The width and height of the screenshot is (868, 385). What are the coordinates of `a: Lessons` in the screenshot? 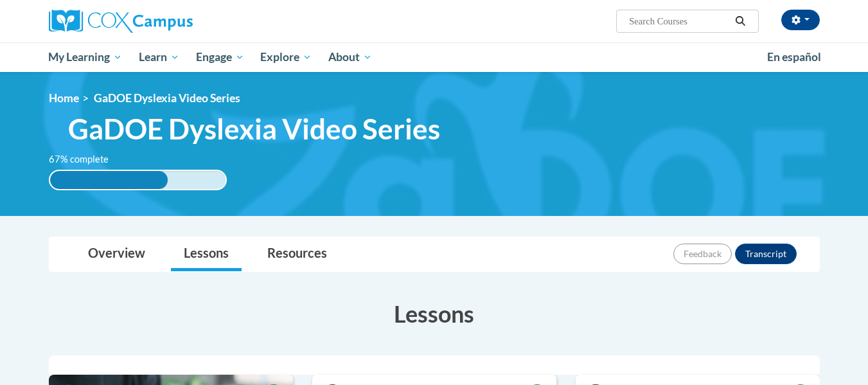 It's located at (206, 254).